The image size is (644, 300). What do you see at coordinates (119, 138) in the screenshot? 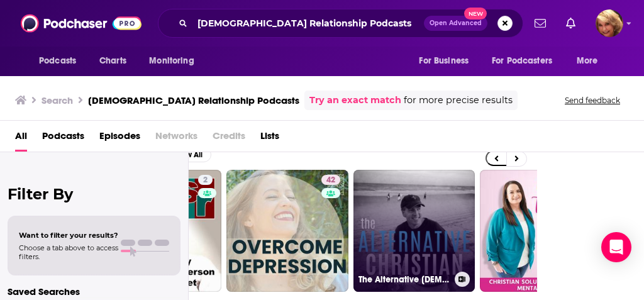
I see `span: Episodes` at bounding box center [119, 138].